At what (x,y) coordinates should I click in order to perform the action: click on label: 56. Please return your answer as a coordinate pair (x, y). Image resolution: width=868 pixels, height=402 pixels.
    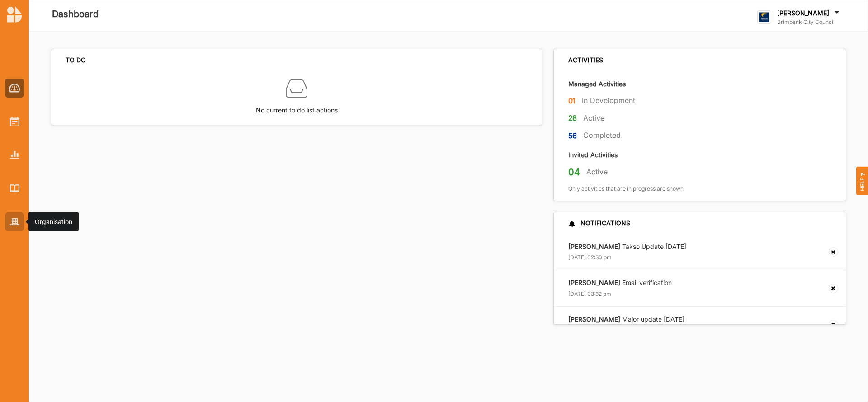
    Looking at the image, I should click on (573, 135).